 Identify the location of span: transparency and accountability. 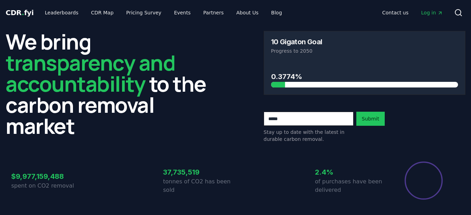
(90, 73).